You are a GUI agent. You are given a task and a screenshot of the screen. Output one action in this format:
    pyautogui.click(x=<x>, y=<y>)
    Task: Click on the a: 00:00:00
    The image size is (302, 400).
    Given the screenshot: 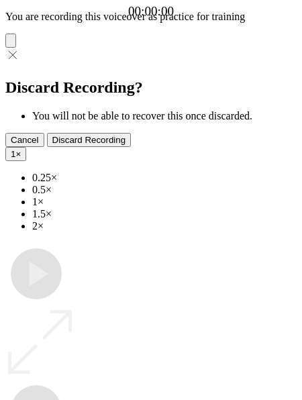 What is the action you would take?
    pyautogui.click(x=151, y=11)
    